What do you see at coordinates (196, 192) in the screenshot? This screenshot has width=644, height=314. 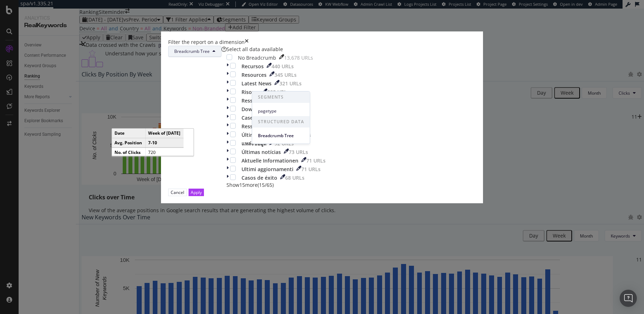 I see `button: Apply` at bounding box center [196, 192].